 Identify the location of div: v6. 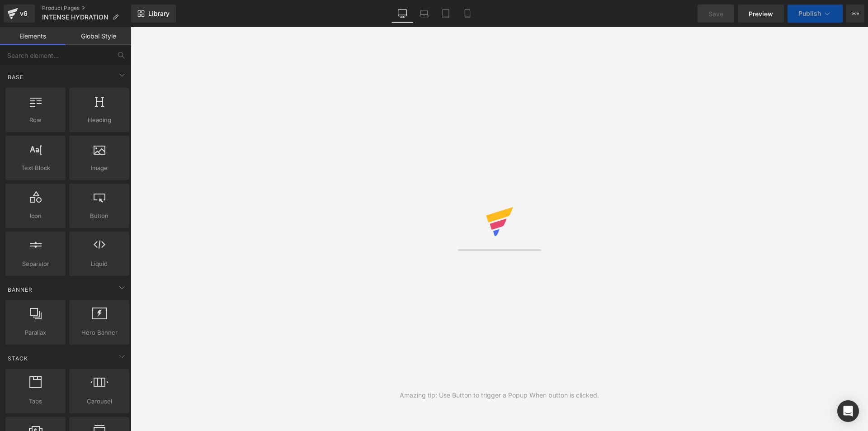
(24, 13).